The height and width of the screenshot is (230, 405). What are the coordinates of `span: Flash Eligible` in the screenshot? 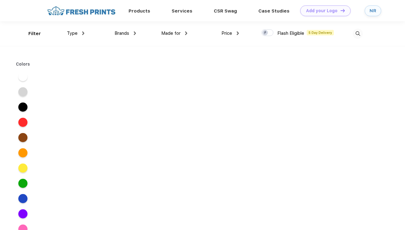 It's located at (291, 33).